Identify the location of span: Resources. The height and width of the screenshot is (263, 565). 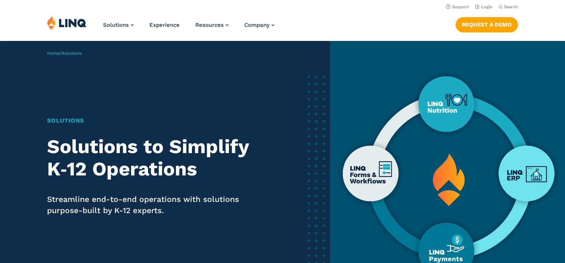
(209, 25).